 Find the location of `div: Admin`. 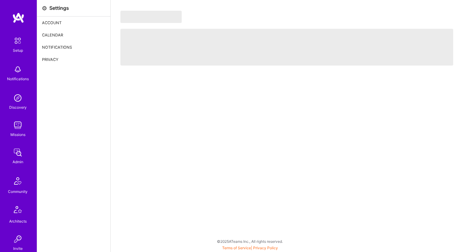

div: Admin is located at coordinates (18, 162).